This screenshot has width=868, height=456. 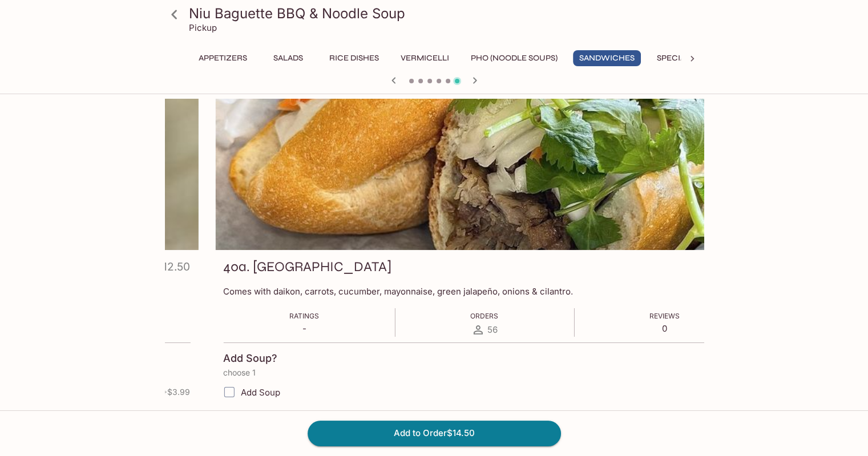 What do you see at coordinates (435, 433) in the screenshot?
I see `button: Add to Order$14.50` at bounding box center [435, 433].